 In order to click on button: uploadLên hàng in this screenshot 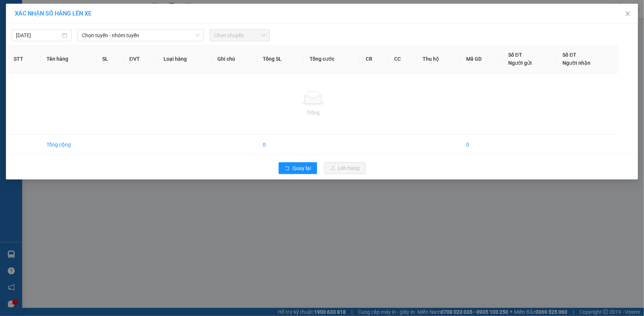, I will do `click(345, 169)`.